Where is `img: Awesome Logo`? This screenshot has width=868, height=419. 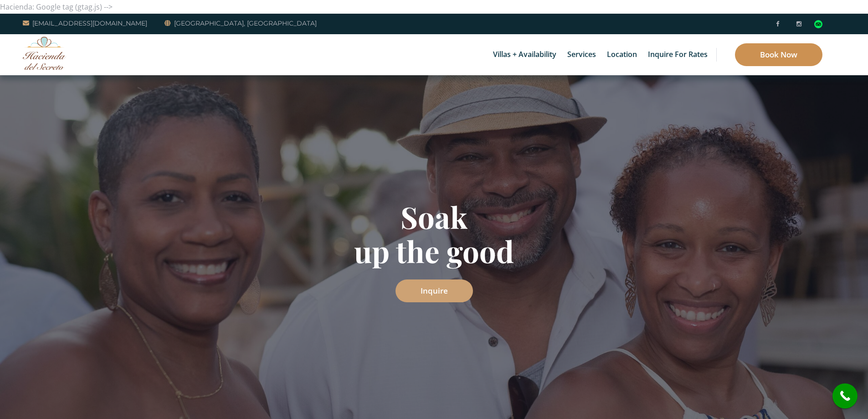
img: Awesome Logo is located at coordinates (44, 53).